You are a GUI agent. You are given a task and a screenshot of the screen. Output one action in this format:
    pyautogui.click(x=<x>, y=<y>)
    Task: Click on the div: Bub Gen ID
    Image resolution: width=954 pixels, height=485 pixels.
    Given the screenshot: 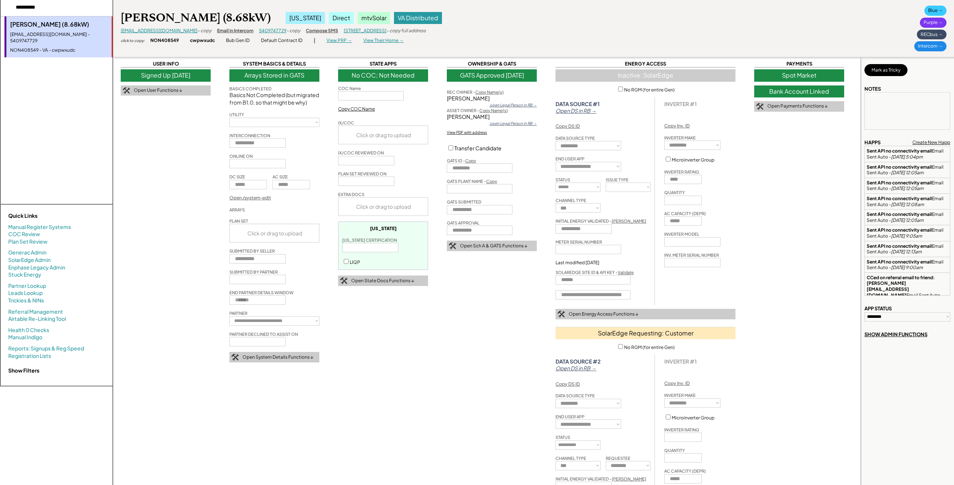 What is the action you would take?
    pyautogui.click(x=238, y=40)
    